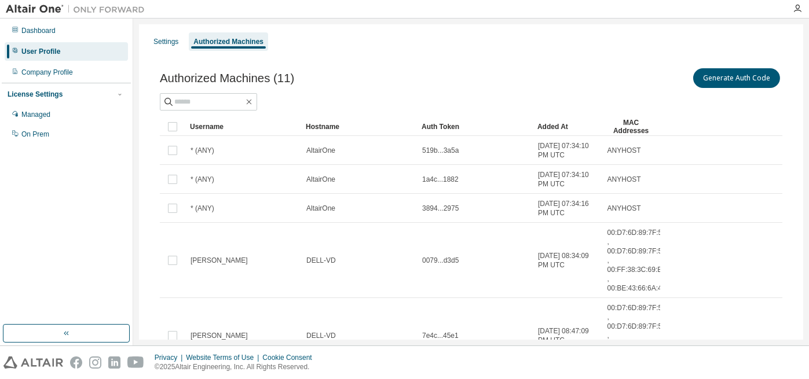 The height and width of the screenshot is (379, 809). Describe the element at coordinates (227, 78) in the screenshot. I see `span: Authorized Machines (11)` at that location.